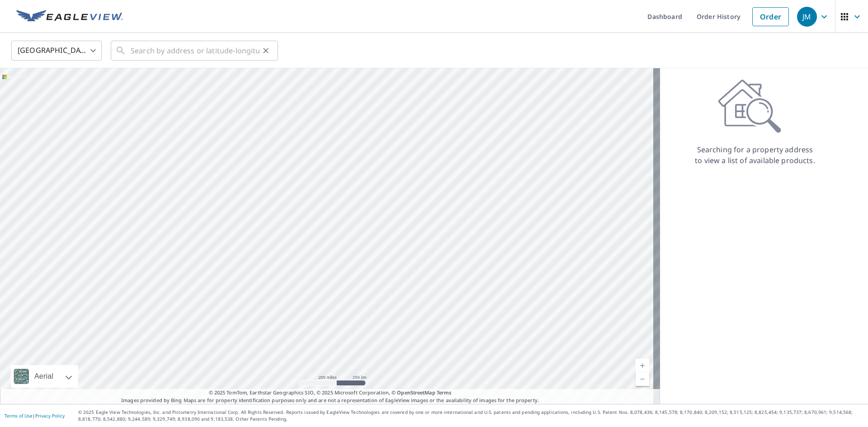 This screenshot has height=427, width=868. I want to click on div: JM, so click(807, 17).